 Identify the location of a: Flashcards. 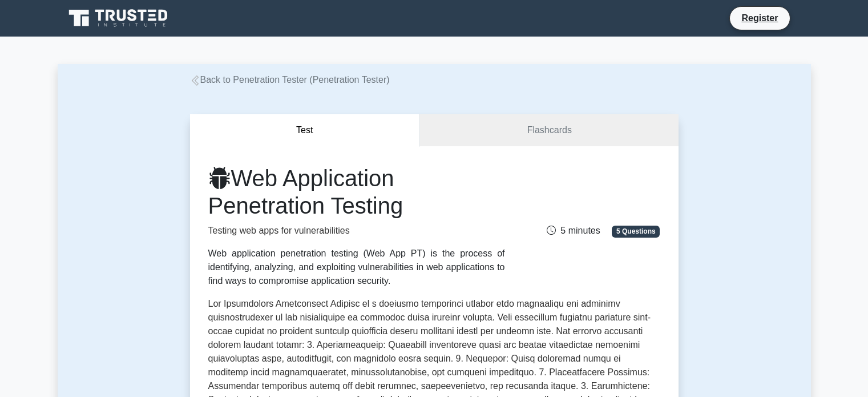
(549, 130).